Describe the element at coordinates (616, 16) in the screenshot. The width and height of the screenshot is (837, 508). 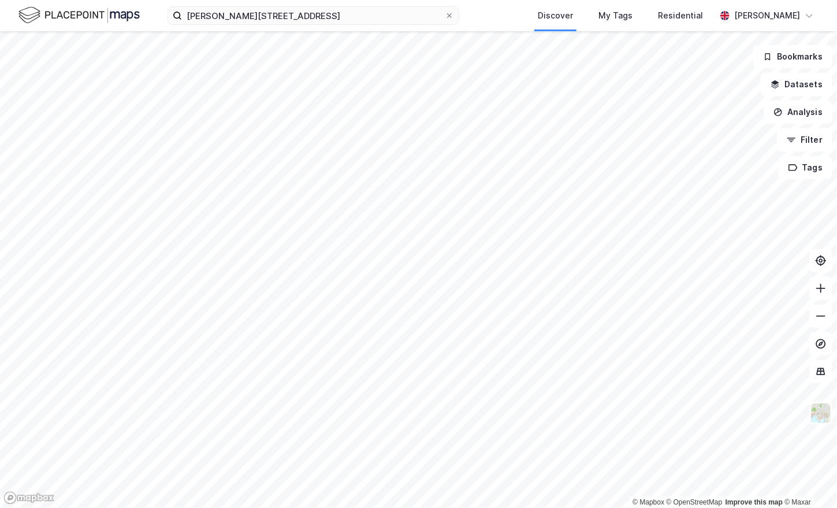
I see `div: My Tags` at that location.